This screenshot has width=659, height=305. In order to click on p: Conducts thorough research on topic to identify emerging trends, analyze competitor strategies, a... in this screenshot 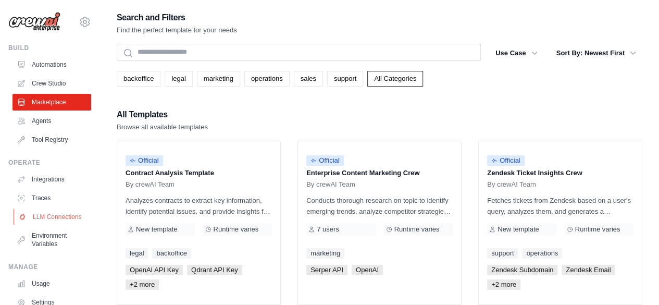, I will do `click(379, 206)`.